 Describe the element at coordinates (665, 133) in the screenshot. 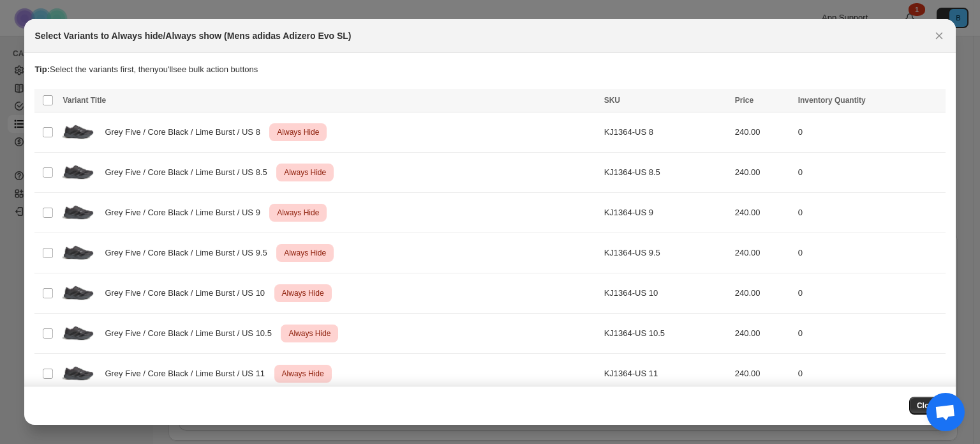

I see `td: KJ1364-US 8` at that location.